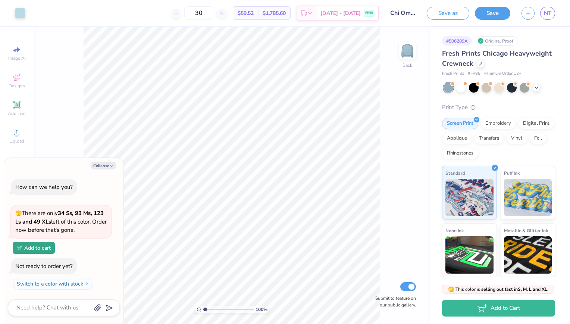 The height and width of the screenshot is (324, 570). I want to click on a: NT, so click(548, 13).